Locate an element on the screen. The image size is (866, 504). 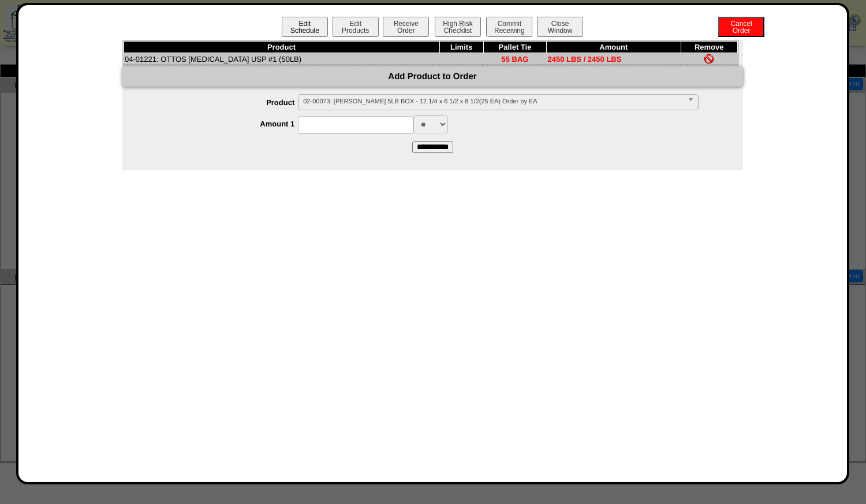
th: Amount is located at coordinates (614, 47).